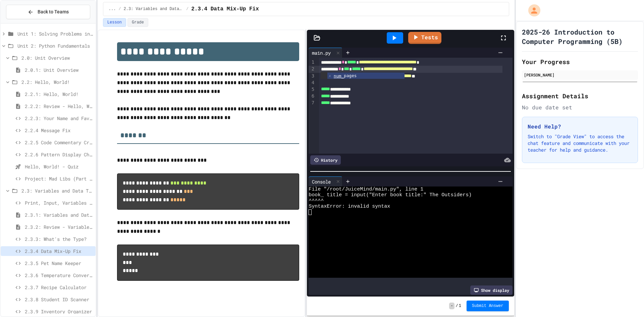 This screenshot has width=644, height=317. What do you see at coordinates (491, 290) in the screenshot?
I see `div: Show display` at bounding box center [491, 290].